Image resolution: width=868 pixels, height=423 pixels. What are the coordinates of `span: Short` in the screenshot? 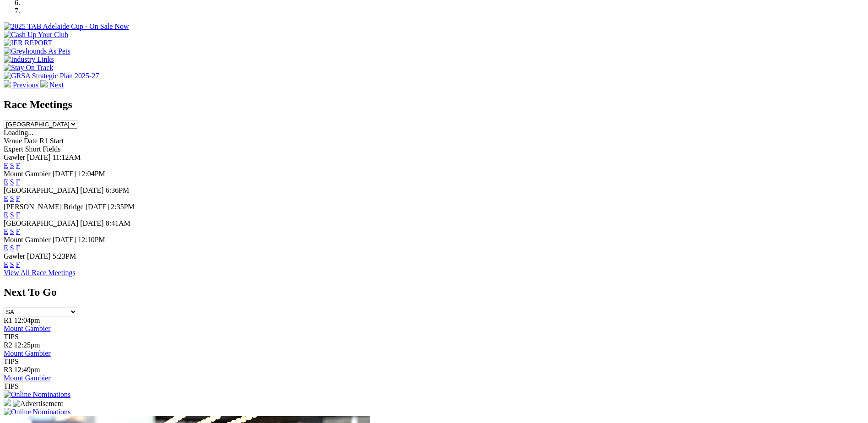 It's located at (33, 149).